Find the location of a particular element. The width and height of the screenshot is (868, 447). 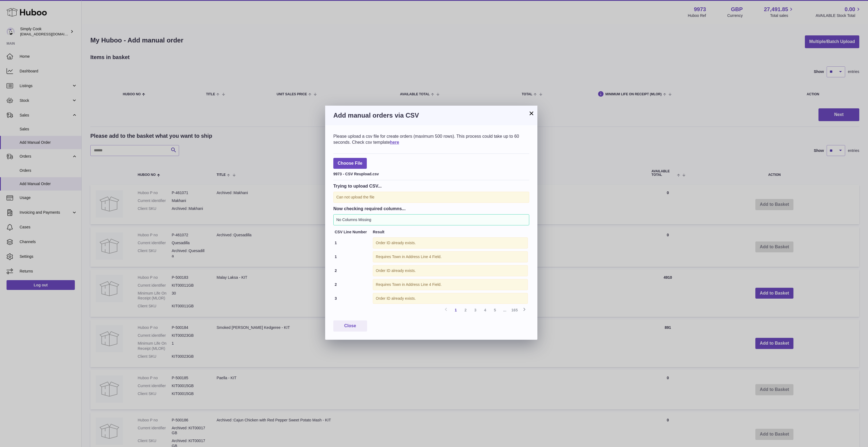

strong: 3 is located at coordinates (336, 298).